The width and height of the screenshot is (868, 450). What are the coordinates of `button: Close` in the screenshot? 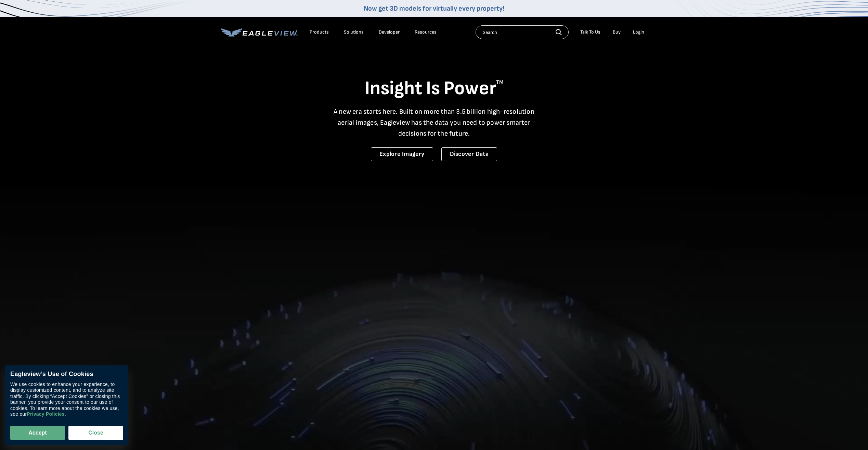 It's located at (96, 432).